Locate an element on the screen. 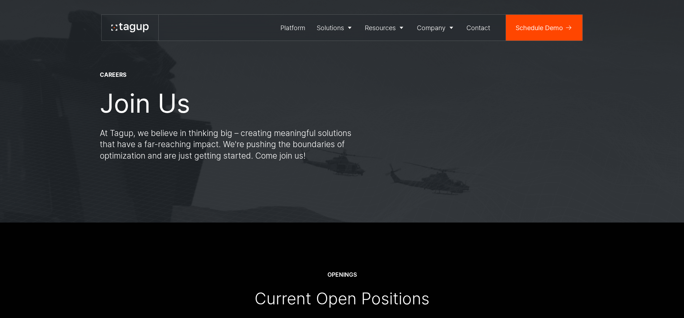 This screenshot has width=684, height=318. div: Schedule Demo is located at coordinates (539, 28).